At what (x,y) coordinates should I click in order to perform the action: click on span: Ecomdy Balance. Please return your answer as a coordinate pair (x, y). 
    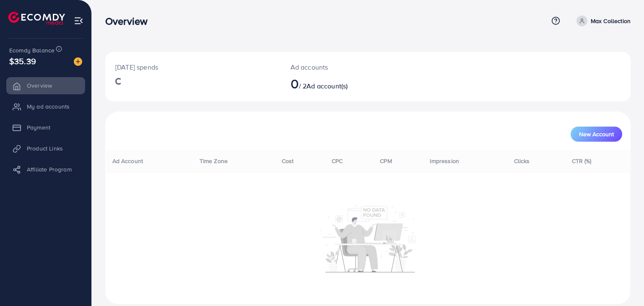
    Looking at the image, I should click on (32, 50).